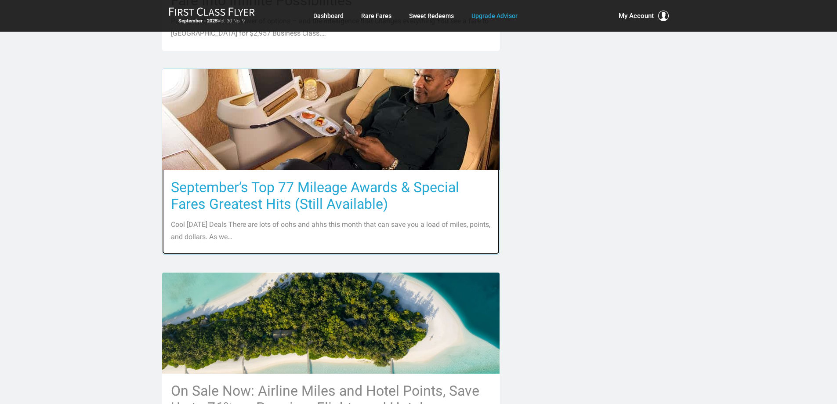 This screenshot has width=837, height=404. What do you see at coordinates (376, 16) in the screenshot?
I see `a: Rare Fares` at bounding box center [376, 16].